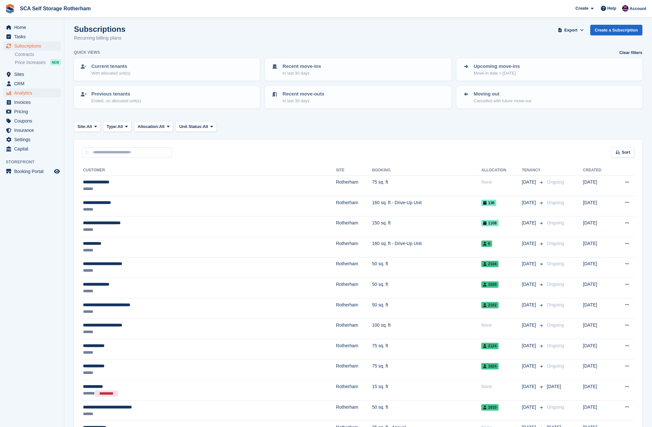 The image size is (652, 427). Describe the element at coordinates (427, 391) in the screenshot. I see `td: 15 sq. ft` at that location.